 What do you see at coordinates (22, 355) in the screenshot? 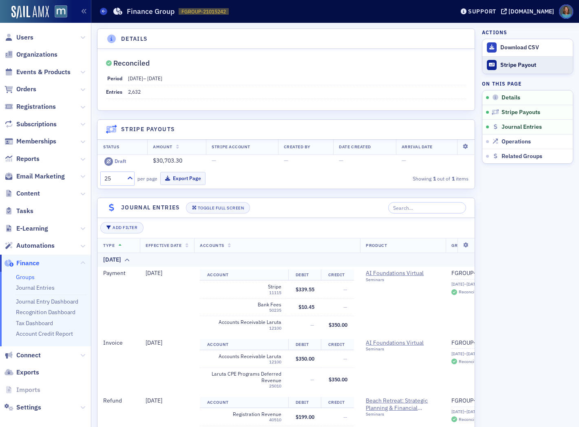
I see `a: Connect` at bounding box center [22, 355].